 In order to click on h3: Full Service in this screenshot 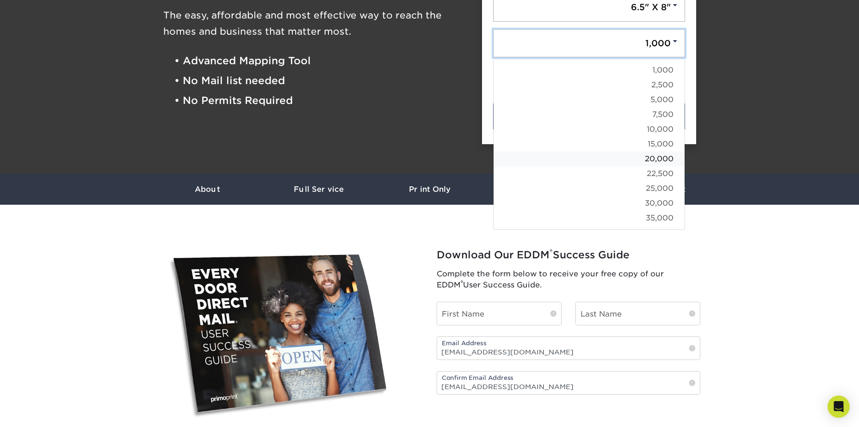, I will do `click(319, 189)`.